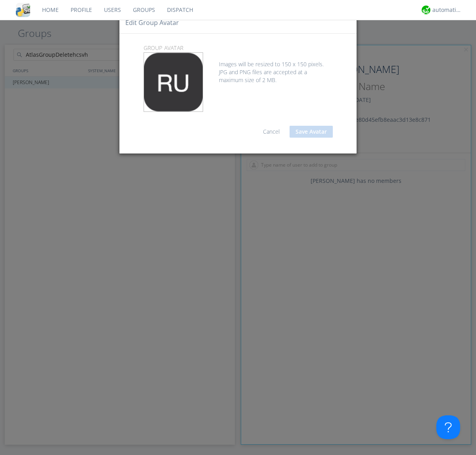 The width and height of the screenshot is (476, 455). I want to click on div: Images will be resized to 150 x 150 pixels. JPG and PNG files are accepted at a maximum size of 2..., so click(238, 68).